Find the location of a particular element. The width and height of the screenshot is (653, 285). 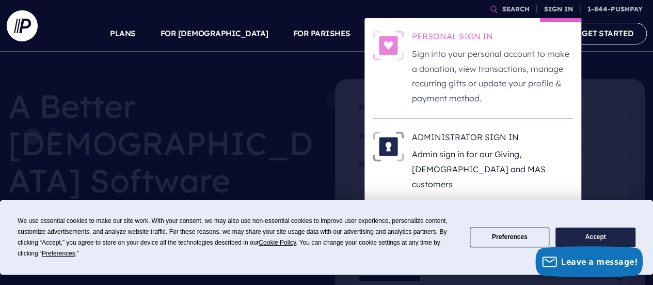

span: Leave a message! is located at coordinates (600, 261).